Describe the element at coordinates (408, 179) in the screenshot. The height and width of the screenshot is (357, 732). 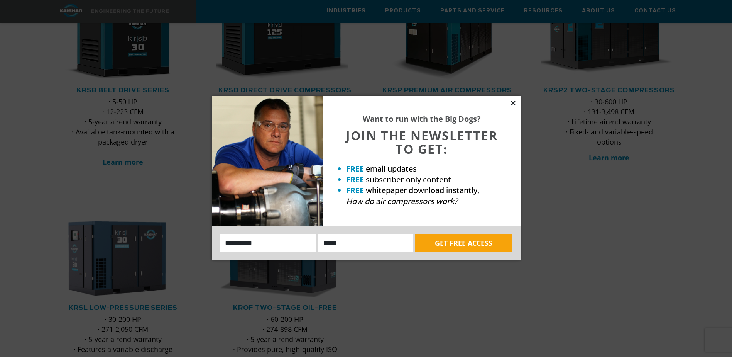
I see `span: subscriber-only content` at that location.